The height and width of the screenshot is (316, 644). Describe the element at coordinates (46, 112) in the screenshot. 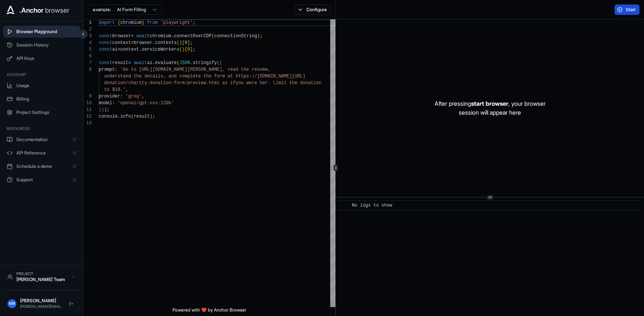

I see `span: Project Settings` at that location.